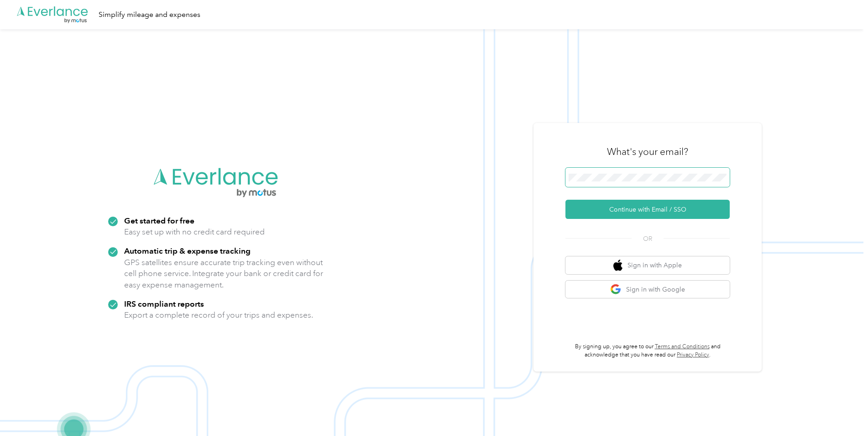  Describe the element at coordinates (647, 350) in the screenshot. I see `p: By signing up, you agree to our and acknowledge that you have read our .` at that location.